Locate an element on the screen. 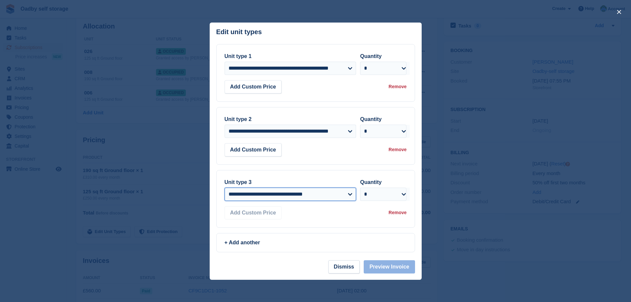 This screenshot has width=631, height=302. label: Unit type 2 is located at coordinates (238, 119).